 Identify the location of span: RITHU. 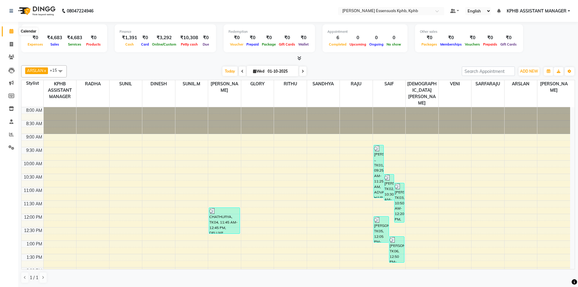
(290, 84).